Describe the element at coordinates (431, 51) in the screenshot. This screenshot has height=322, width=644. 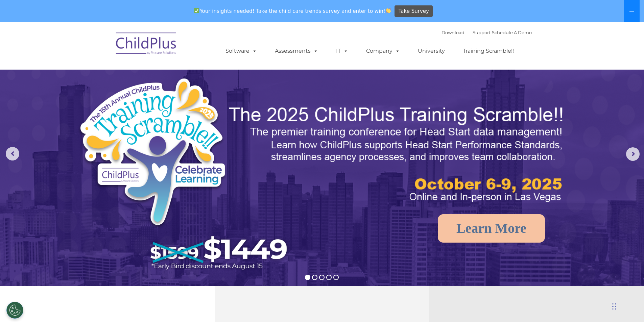
I see `a: University` at that location.